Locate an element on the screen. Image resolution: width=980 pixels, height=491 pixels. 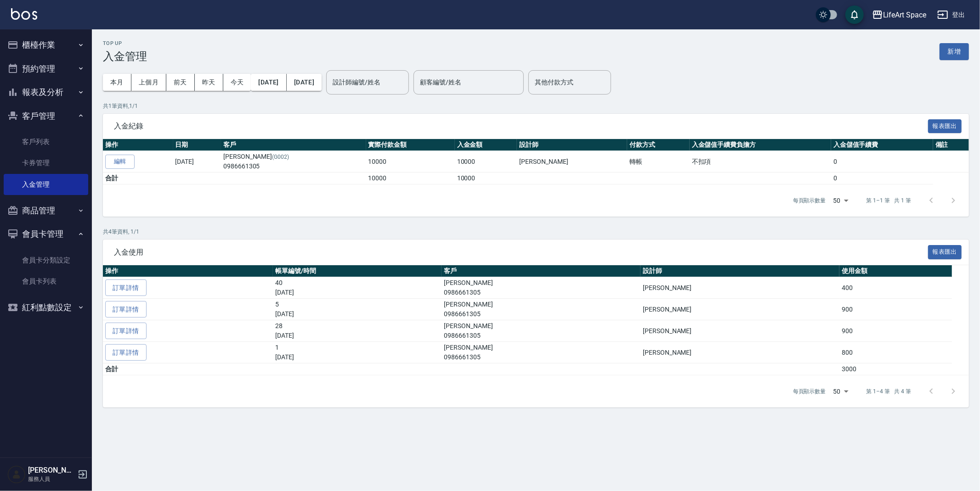
td: 轉帳 is located at coordinates (658, 162).